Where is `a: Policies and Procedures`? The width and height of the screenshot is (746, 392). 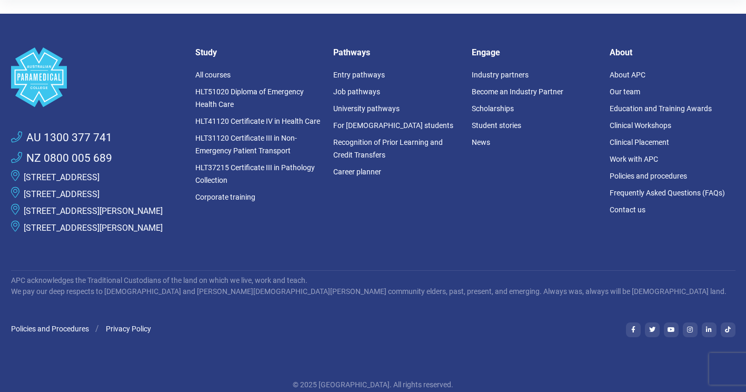
a: Policies and Procedures is located at coordinates (50, 329).